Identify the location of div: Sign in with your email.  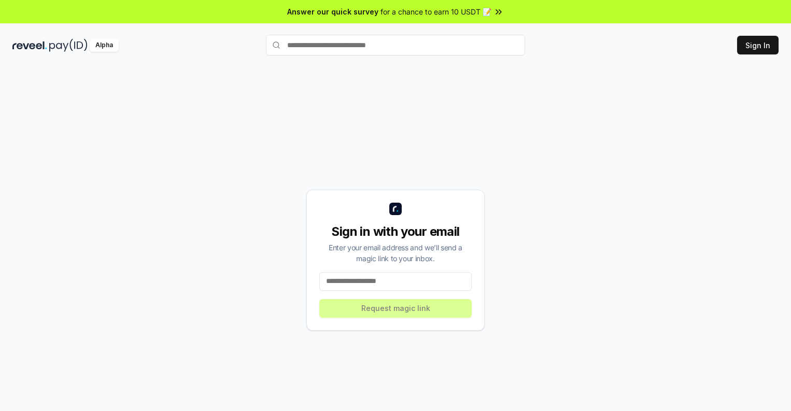
(396, 232).